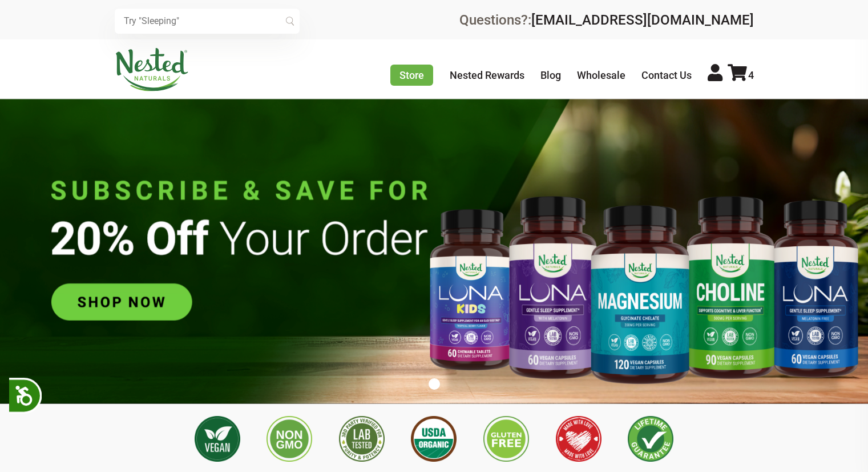  Describe the element at coordinates (362, 439) in the screenshot. I see `img: 3rd Party Lab Tested` at that location.